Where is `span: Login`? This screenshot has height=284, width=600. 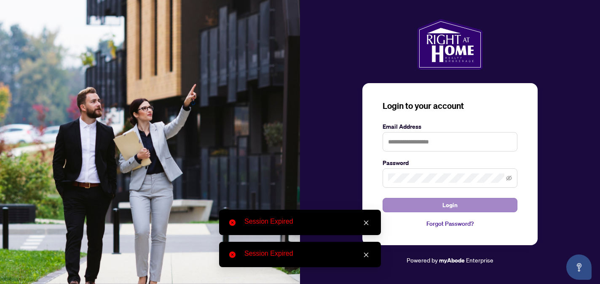
span: Login is located at coordinates (450, 205).